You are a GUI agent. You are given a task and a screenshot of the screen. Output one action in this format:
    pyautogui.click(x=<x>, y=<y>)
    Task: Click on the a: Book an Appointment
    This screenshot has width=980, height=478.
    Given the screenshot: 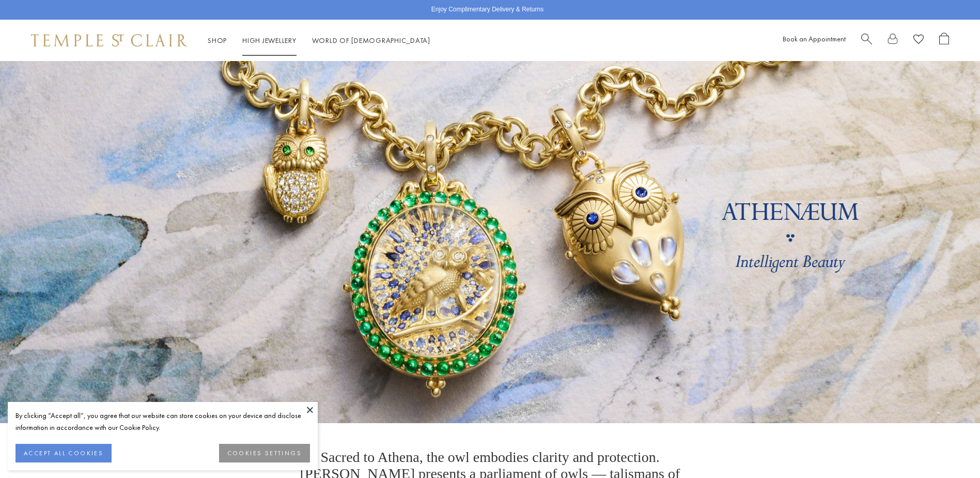 What is the action you would take?
    pyautogui.click(x=814, y=38)
    